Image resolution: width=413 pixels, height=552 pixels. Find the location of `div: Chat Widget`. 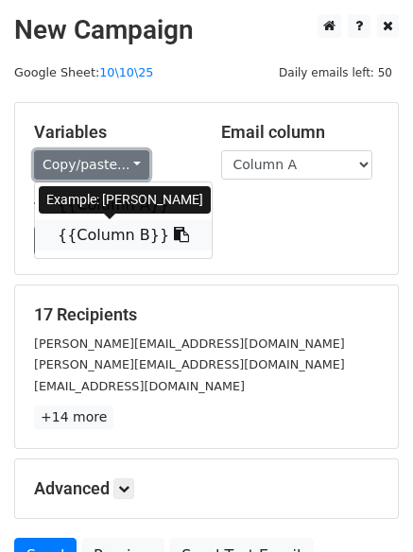

div: Chat Widget is located at coordinates (365, 506).